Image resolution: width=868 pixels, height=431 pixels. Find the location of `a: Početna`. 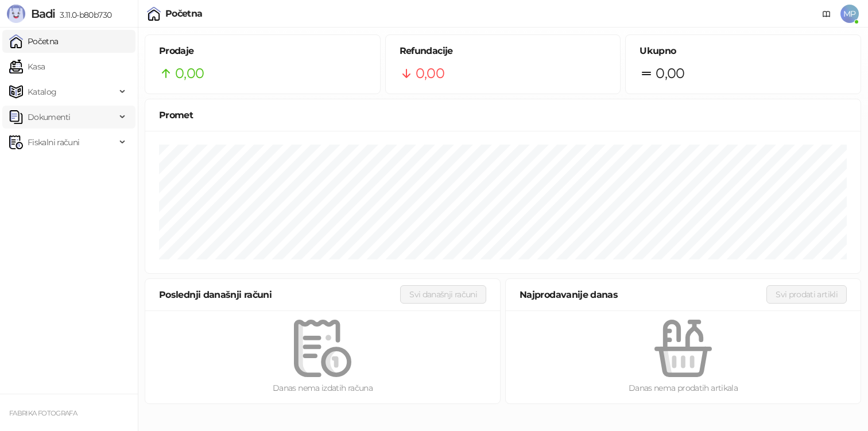

a: Početna is located at coordinates (34, 41).